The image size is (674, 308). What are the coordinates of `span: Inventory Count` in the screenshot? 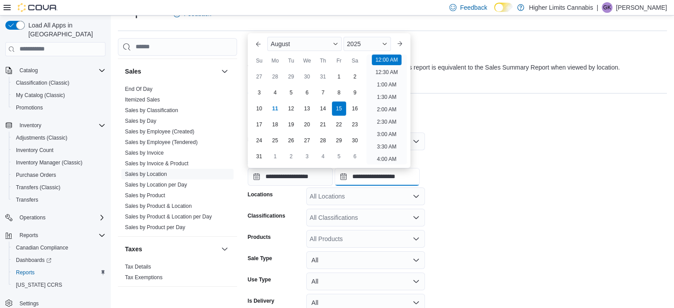 It's located at (59, 150).